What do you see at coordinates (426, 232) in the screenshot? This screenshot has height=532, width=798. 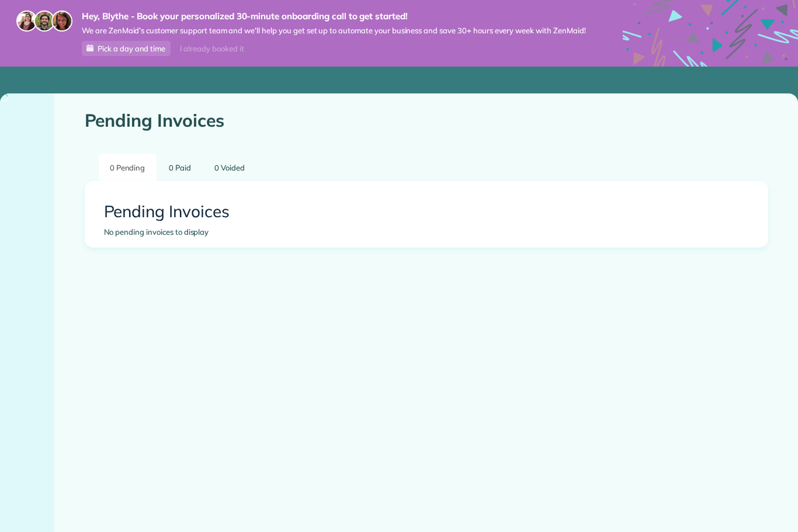 I see `div: No pending invoices to display` at bounding box center [426, 232].